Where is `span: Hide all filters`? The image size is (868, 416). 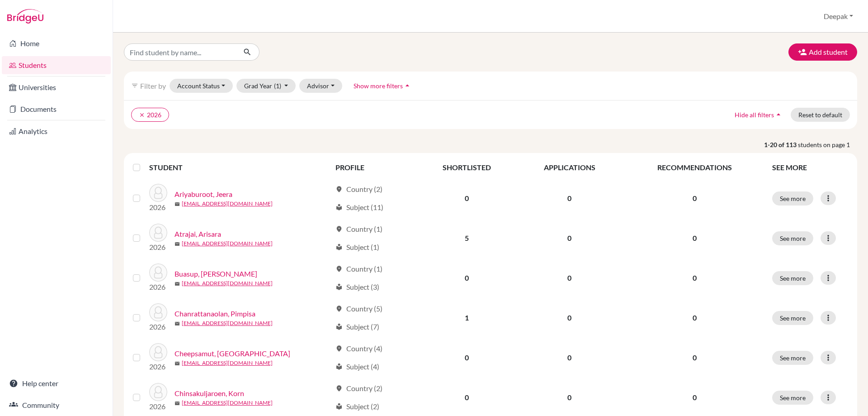
span: Hide all filters is located at coordinates (754, 115).